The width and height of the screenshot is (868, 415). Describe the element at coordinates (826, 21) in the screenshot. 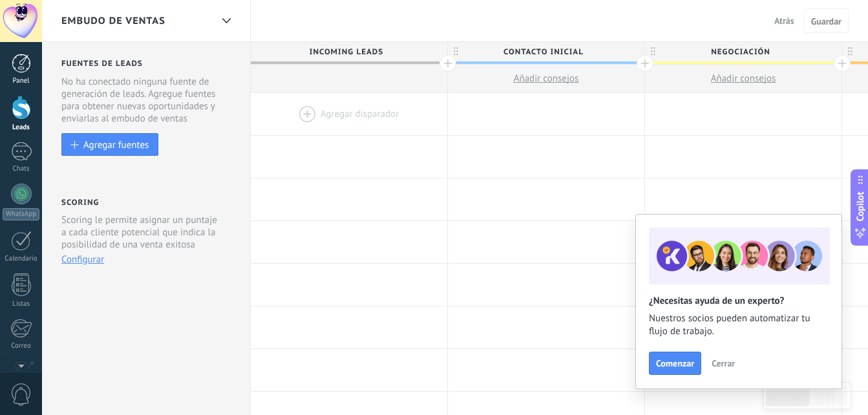

I see `span: Guardar` at that location.